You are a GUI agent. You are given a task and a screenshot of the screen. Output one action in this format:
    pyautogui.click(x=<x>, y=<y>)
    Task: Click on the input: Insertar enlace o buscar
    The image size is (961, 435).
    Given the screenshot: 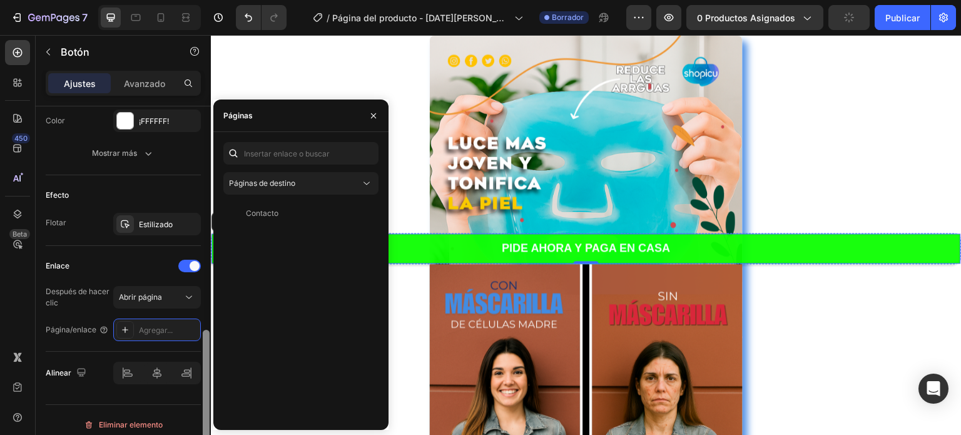 What is the action you would take?
    pyautogui.click(x=301, y=153)
    